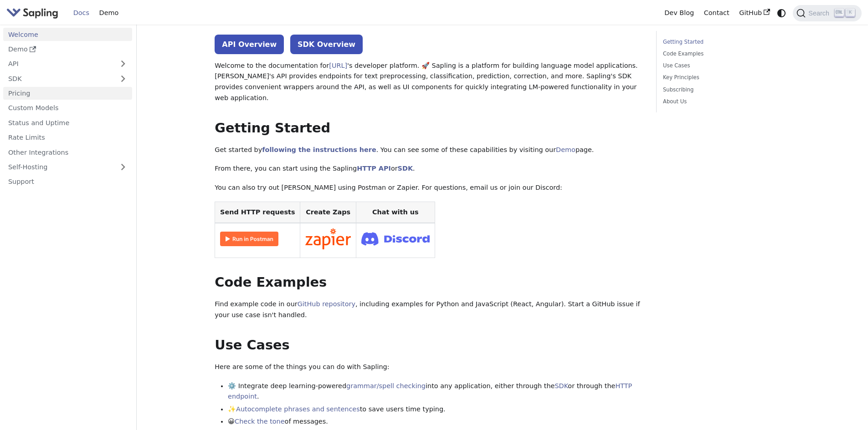 This screenshot has width=868, height=430. What do you see at coordinates (429, 169) in the screenshot?
I see `p: From there, you can start using the Sapling or .` at bounding box center [429, 169].